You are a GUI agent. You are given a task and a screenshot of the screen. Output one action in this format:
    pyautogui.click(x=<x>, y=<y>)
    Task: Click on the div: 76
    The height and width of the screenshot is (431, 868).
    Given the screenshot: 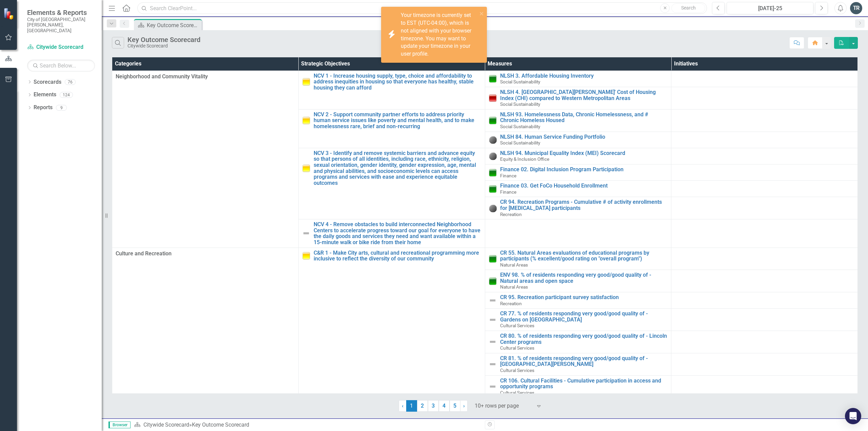 What is the action you would take?
    pyautogui.click(x=70, y=81)
    